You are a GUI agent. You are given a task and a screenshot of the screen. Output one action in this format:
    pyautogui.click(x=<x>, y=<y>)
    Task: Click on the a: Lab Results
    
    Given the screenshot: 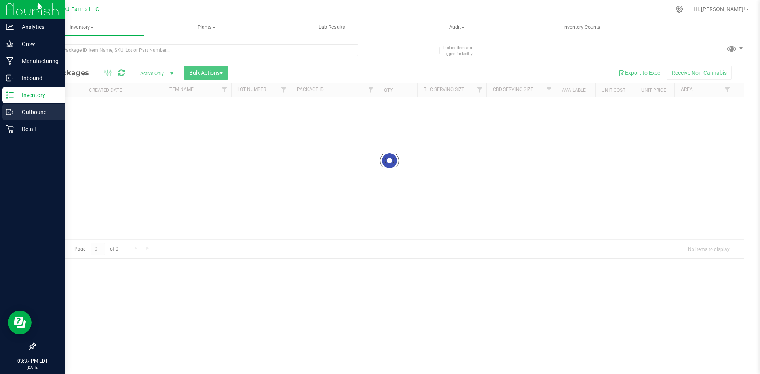 What is the action you would take?
    pyautogui.click(x=332, y=27)
    